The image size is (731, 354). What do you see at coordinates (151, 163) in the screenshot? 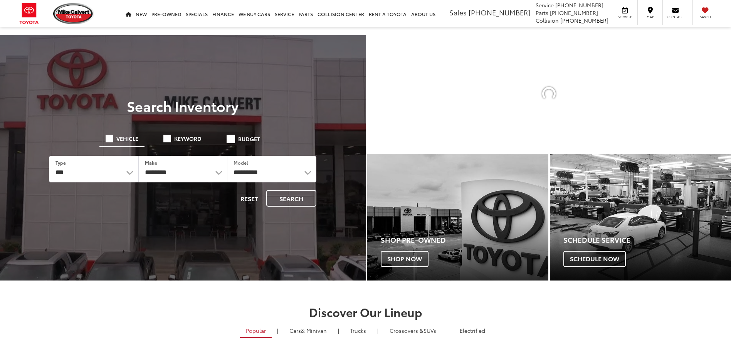
I see `label: Make` at bounding box center [151, 163].